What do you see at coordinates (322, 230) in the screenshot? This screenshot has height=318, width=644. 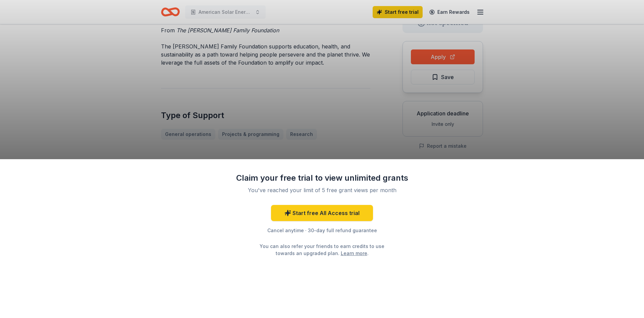 I see `div: Cancel anytime · 30-day full refund guarantee` at bounding box center [322, 230].